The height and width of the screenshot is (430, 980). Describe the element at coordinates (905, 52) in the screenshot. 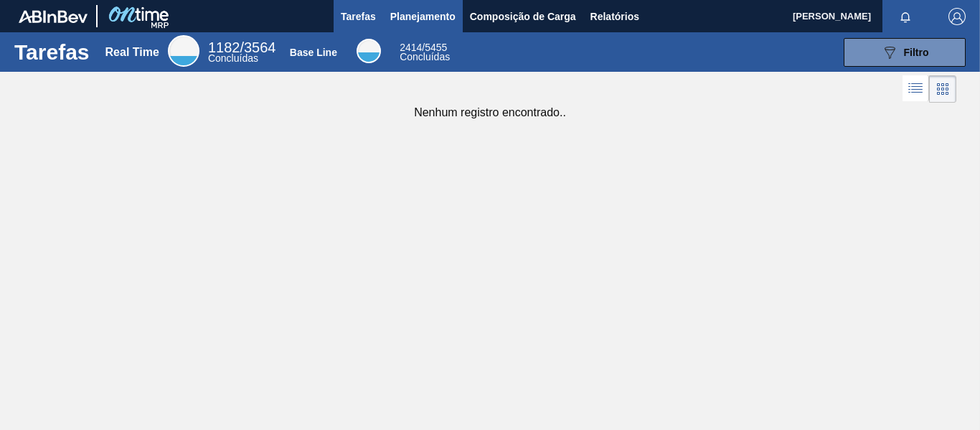

I see `button: Filtro` at that location.